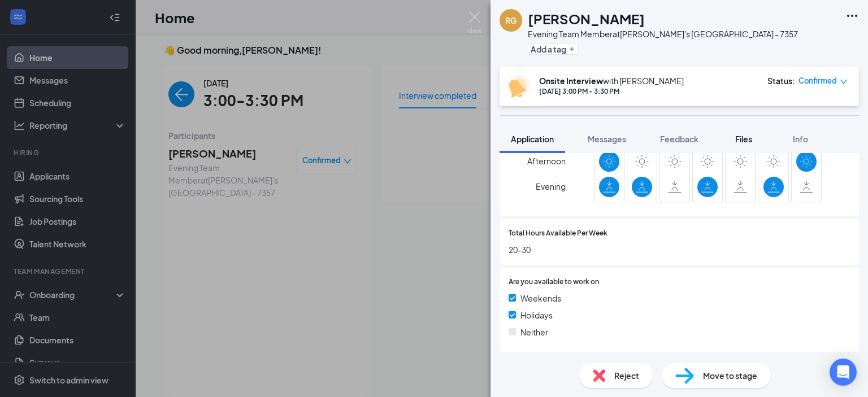  Describe the element at coordinates (730, 375) in the screenshot. I see `span: Move to stage` at that location.